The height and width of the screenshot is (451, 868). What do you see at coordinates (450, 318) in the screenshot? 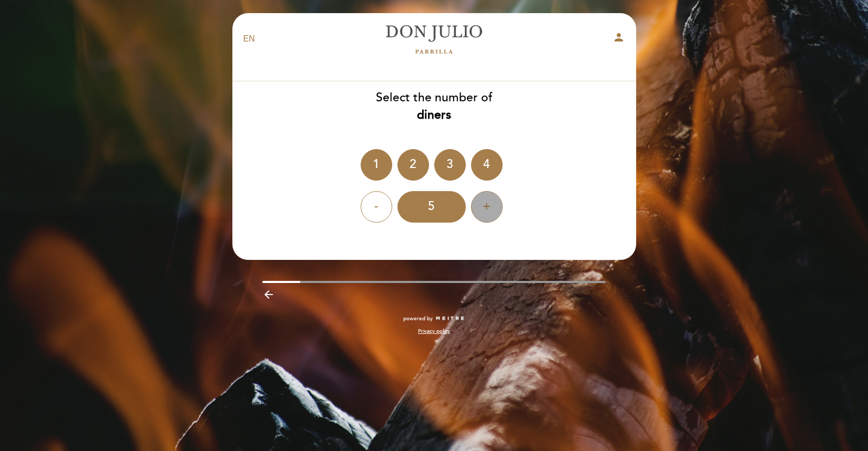
I see `img: MEITRE` at bounding box center [450, 318].